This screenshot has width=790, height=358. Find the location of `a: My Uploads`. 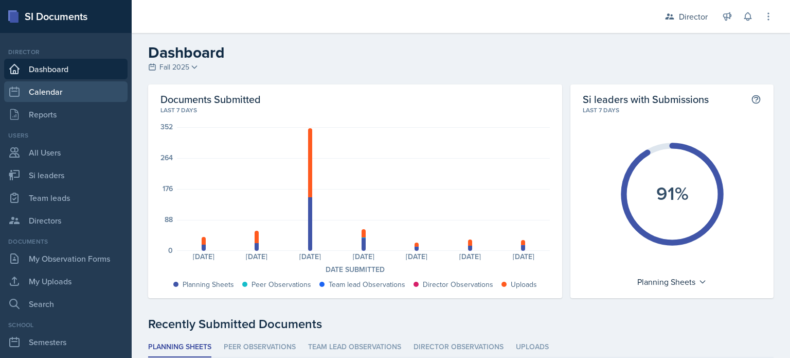

a: My Uploads is located at coordinates (66, 281).